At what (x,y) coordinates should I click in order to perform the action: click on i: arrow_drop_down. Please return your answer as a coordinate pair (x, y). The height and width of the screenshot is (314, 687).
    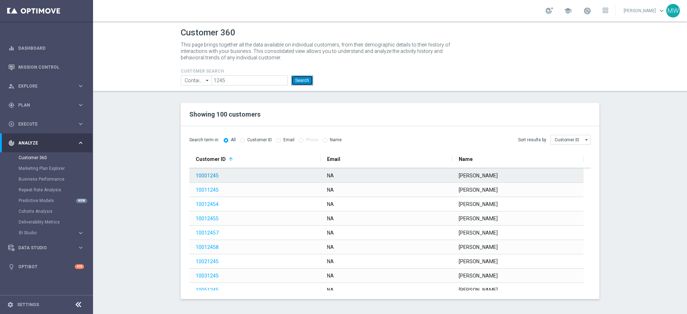
    Looking at the image, I should click on (587, 140).